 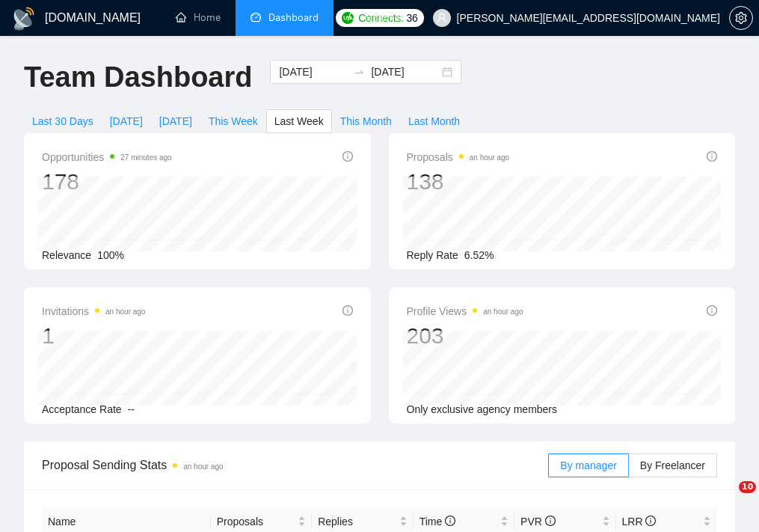 What do you see at coordinates (233, 121) in the screenshot?
I see `span: This Week` at bounding box center [233, 121].